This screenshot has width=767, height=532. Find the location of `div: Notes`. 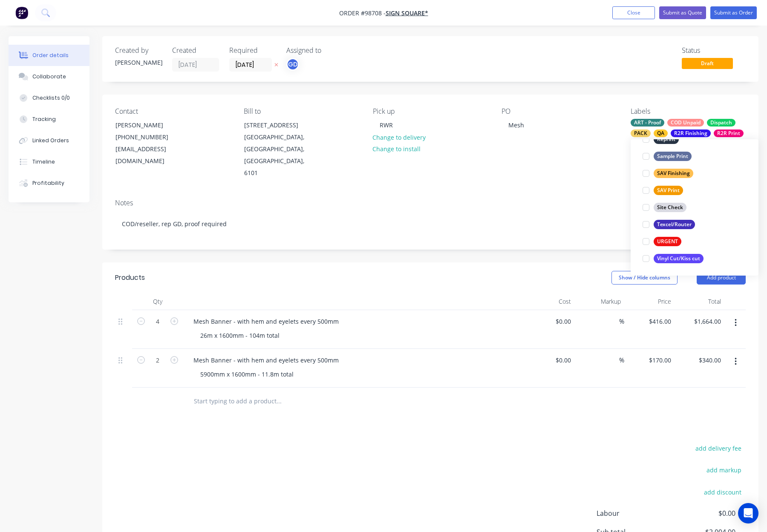

div: Notes is located at coordinates (430, 202).